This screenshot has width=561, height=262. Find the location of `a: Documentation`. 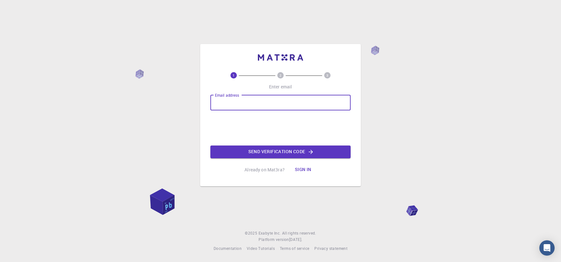

a: Documentation is located at coordinates (228, 248).